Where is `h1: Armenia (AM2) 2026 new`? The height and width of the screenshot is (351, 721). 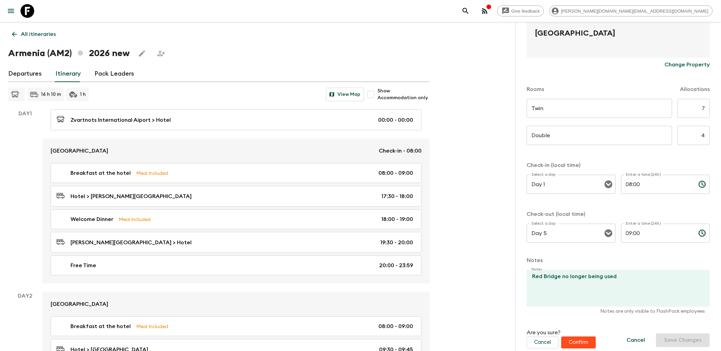
h1: Armenia (AM2) 2026 new is located at coordinates (69, 53).